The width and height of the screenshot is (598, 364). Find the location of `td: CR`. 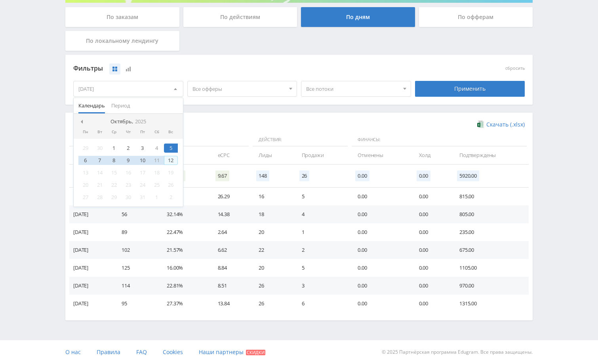

td: CR is located at coordinates (184, 155).